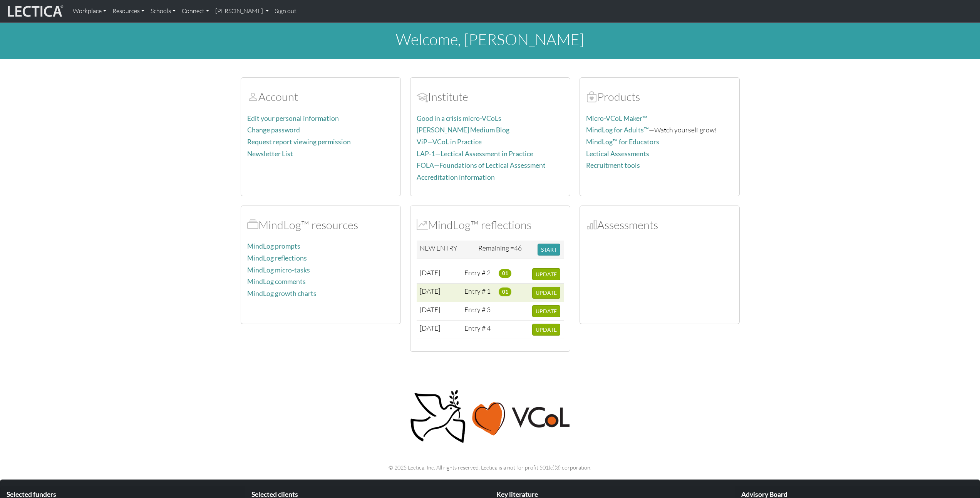  I want to click on span: MindLog, so click(422, 225).